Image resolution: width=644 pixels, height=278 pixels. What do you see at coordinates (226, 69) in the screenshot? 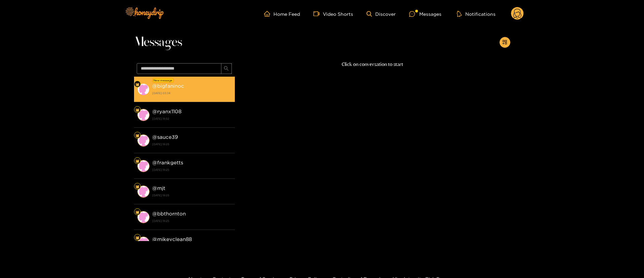
I see `span: search` at bounding box center [226, 69].